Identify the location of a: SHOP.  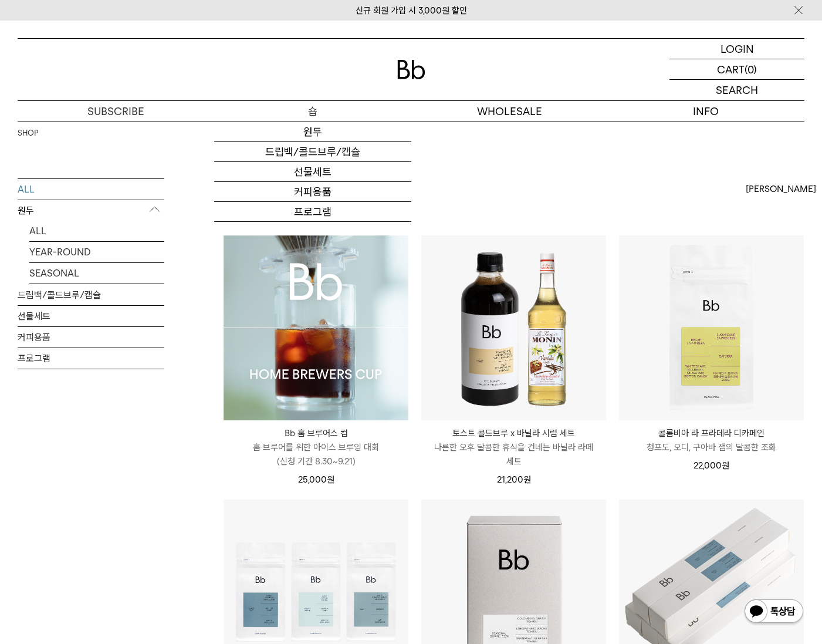
(27, 133).